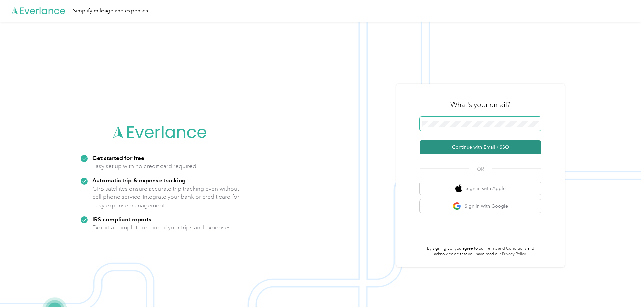  I want to click on p: GPS satellites ensure accurate trip tracking even without cell phone service. Integrate your bank..., so click(166, 197).